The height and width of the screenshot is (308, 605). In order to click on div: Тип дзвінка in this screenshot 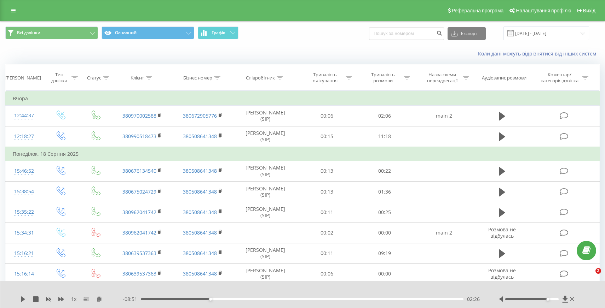, I will do `click(59, 78)`.